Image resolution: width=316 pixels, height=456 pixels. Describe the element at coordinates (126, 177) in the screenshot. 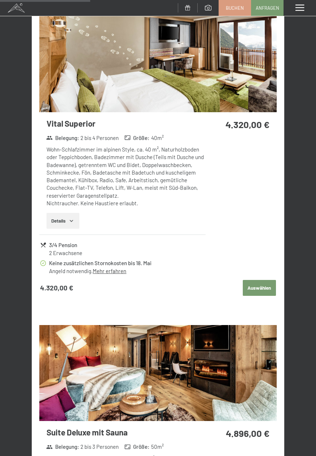

I see `div: Wohn-Schlafzimmer im alpinen Style, ca. 40 m², Naturholzboden oder Teppichboden, Badezimmer mit D...` at that location.